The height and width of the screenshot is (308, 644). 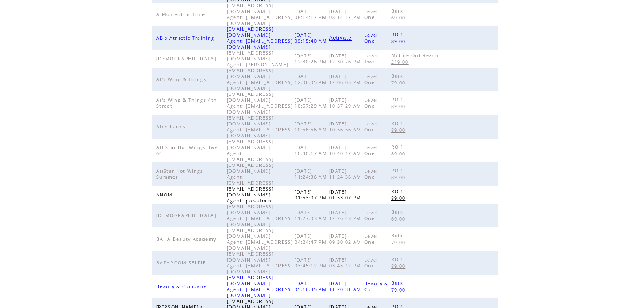 What do you see at coordinates (186, 151) in the screenshot?
I see `span: All Star Hot Wings Hwy 64` at bounding box center [186, 151].